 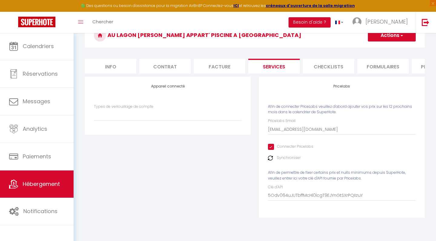 What do you see at coordinates (275, 187) in the screenshot?
I see `label: Clé d'API` at bounding box center [275, 187].